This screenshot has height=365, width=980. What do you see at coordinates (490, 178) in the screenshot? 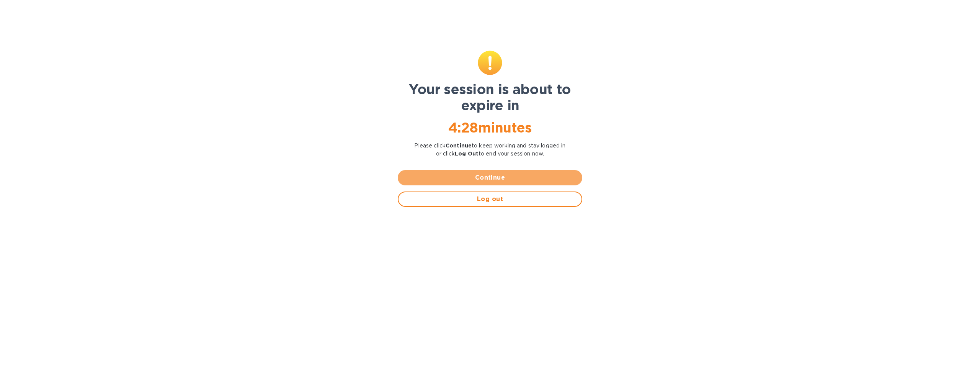
I see `span: Continue` at bounding box center [490, 178].